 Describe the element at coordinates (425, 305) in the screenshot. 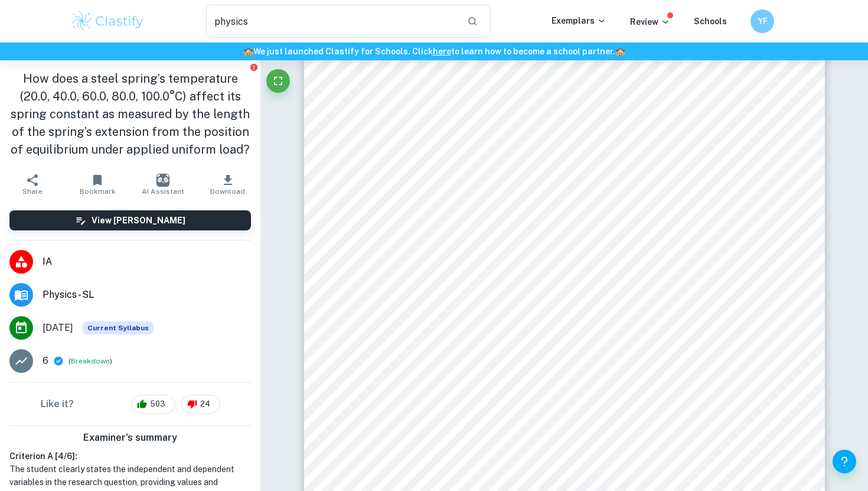

I see `span: 50.2` at that location.